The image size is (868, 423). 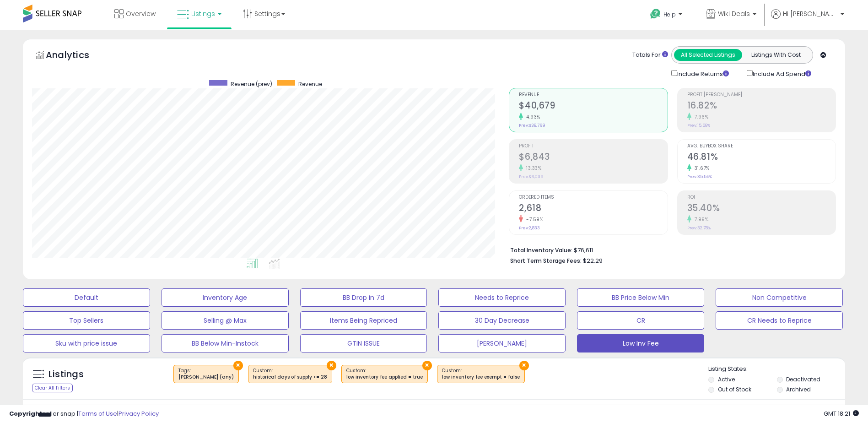 I want to click on button: Sku with price issue, so click(x=86, y=344).